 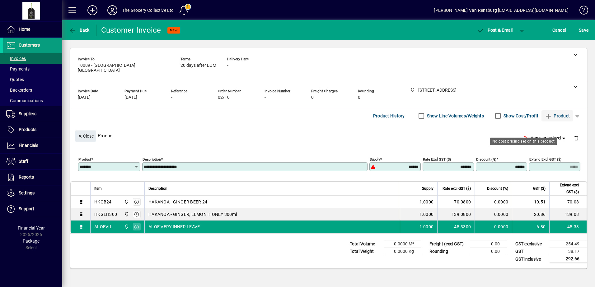 What do you see at coordinates (557, 116) in the screenshot?
I see `span: Product` at bounding box center [557, 116].